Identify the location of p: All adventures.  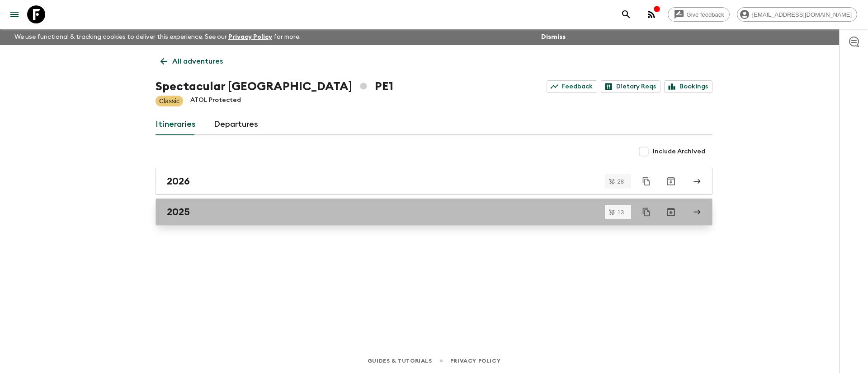
(197, 62).